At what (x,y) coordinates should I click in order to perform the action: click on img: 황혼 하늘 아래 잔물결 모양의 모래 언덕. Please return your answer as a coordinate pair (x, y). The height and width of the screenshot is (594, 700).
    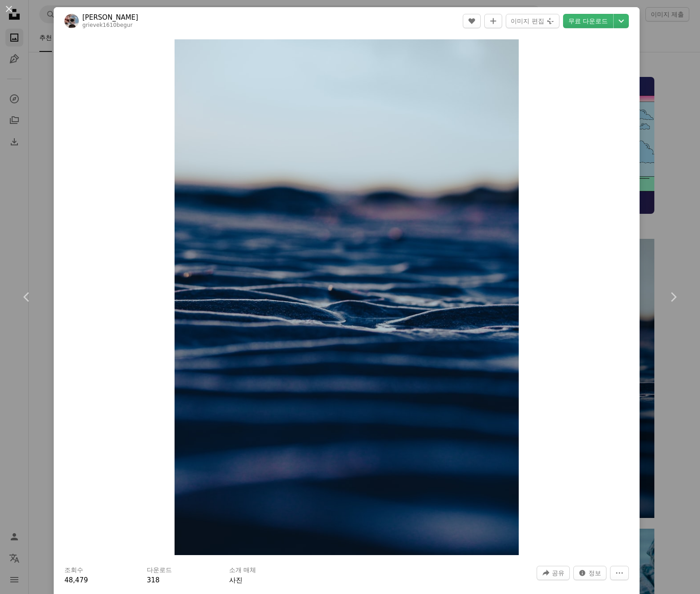
    Looking at the image, I should click on (346, 297).